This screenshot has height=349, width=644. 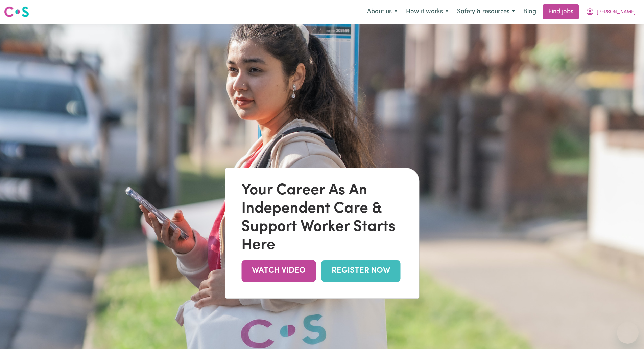 I want to click on a: REGISTER NOW, so click(x=361, y=271).